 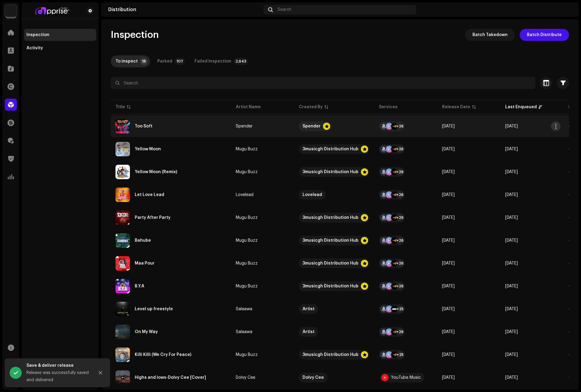 What do you see at coordinates (490, 35) in the screenshot?
I see `span: Batch Takedown` at bounding box center [490, 35].